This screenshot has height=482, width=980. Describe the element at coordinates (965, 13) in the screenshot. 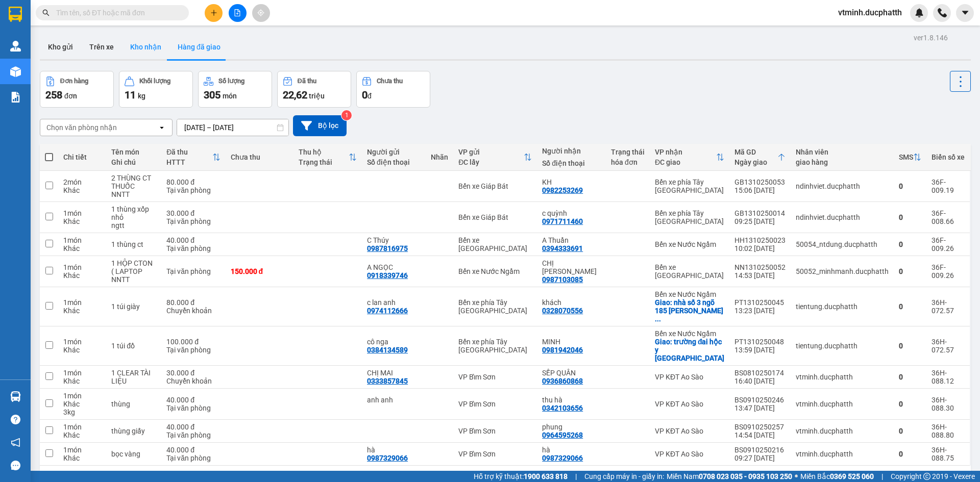

I see `button: caret-down` at that location.